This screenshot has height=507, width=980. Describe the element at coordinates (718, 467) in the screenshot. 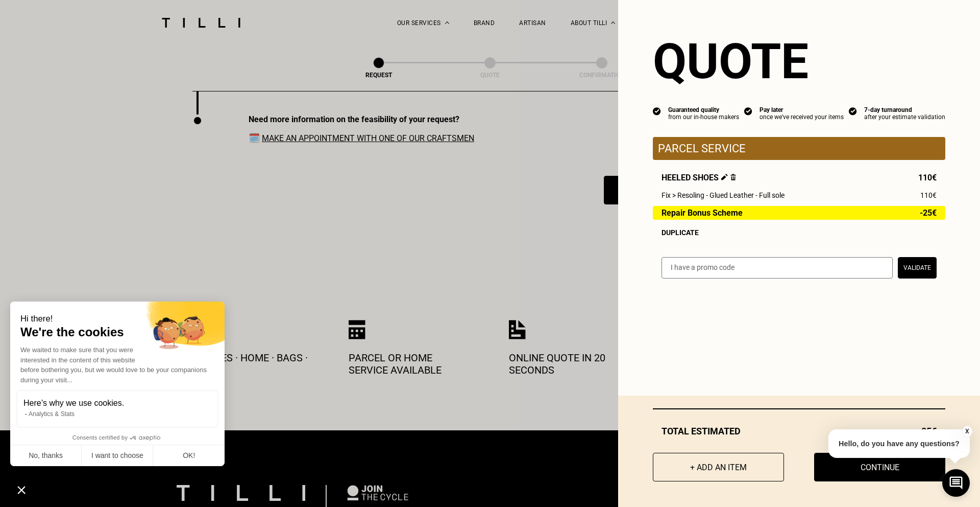

I see `button: + Add an item` at that location.